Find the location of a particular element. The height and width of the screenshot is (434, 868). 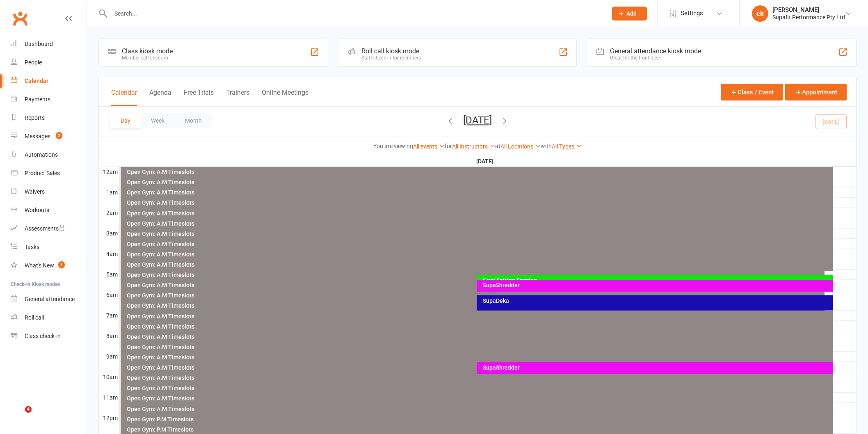

div: Tasks is located at coordinates (32, 247).